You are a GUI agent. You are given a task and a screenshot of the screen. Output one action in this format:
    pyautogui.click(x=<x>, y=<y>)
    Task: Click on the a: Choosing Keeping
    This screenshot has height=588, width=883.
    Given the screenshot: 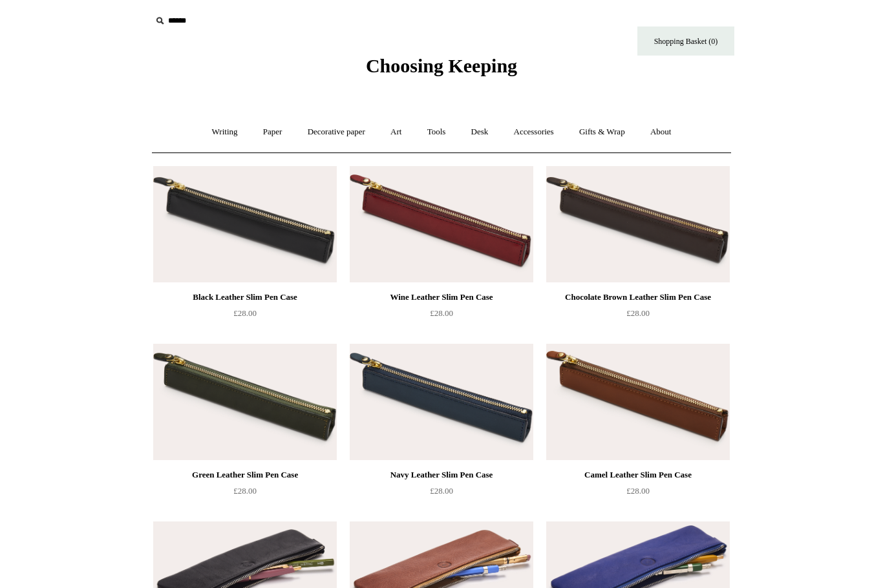 What is the action you would take?
    pyautogui.click(x=441, y=71)
    